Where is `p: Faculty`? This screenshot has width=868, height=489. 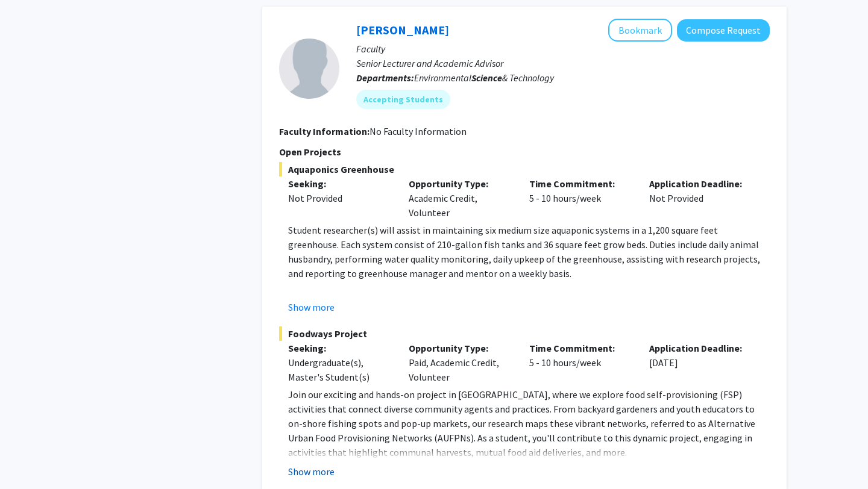
p: Faculty is located at coordinates (563, 49).